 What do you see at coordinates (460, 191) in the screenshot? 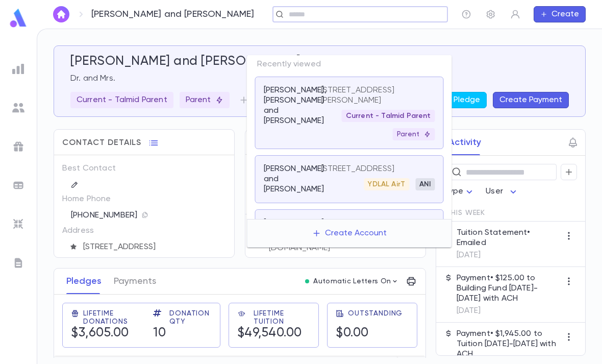
I see `div: Type` at bounding box center [460, 191].